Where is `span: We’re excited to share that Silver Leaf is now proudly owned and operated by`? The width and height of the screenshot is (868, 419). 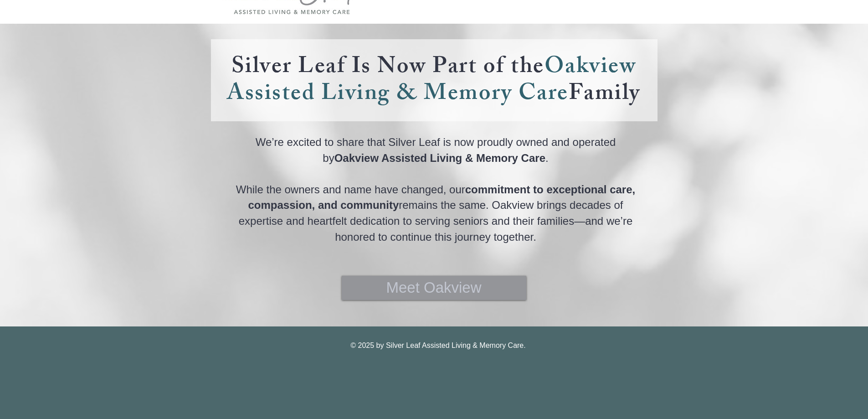
span: We’re excited to share that Silver Leaf is now proudly owned and operated by is located at coordinates (436, 150).